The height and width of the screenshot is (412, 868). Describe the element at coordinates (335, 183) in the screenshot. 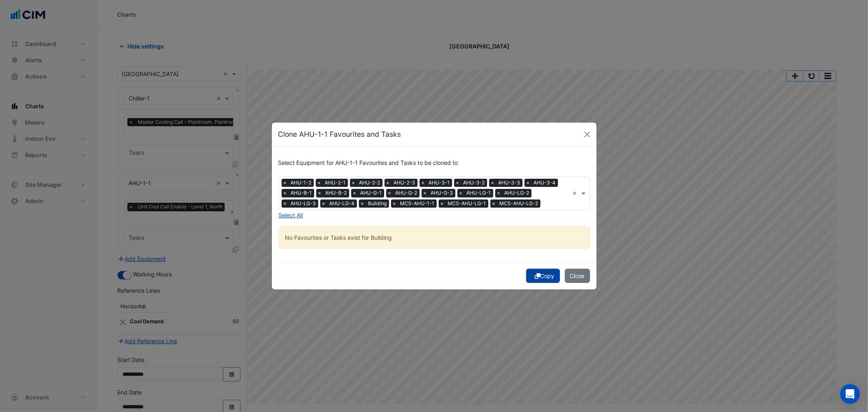

I see `span: AHU-2-1` at that location.